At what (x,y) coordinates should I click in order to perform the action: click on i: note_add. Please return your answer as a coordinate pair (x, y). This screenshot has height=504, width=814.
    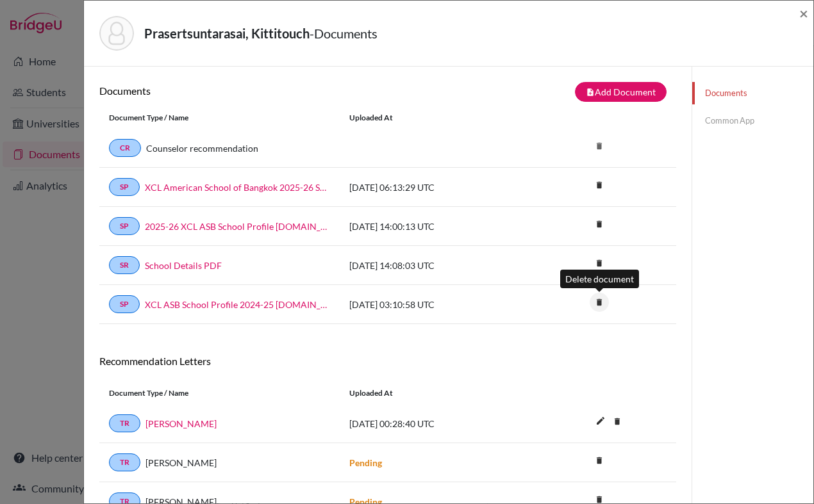
    Looking at the image, I should click on (590, 92).